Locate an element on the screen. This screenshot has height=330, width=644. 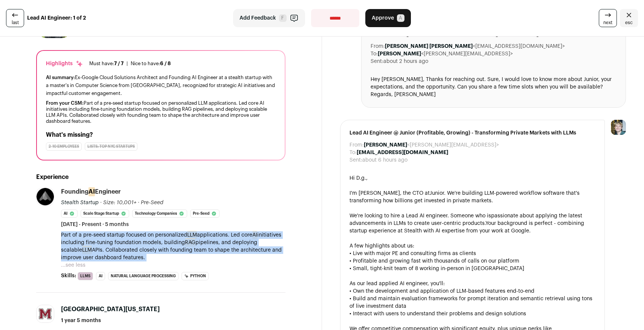
span: Skills: is located at coordinates (69, 276).